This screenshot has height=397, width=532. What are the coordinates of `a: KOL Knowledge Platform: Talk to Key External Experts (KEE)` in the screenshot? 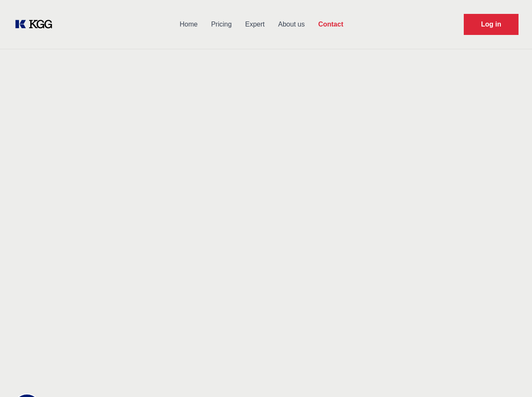 It's located at (36, 24).